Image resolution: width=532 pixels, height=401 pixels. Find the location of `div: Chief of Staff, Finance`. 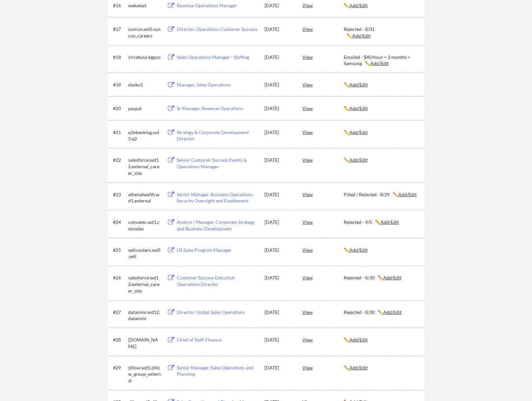

div: Chief of Staff, Finance is located at coordinates (218, 339).